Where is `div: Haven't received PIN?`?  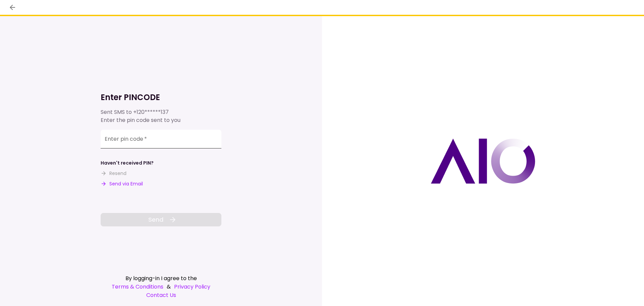
div: Haven't received PIN? is located at coordinates (127, 162).